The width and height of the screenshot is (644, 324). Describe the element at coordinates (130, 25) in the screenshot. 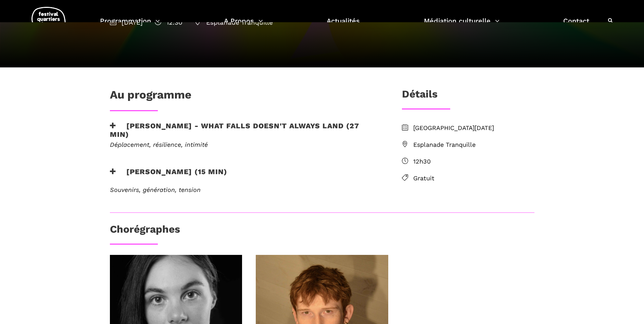

I see `a: Programmation` at that location.